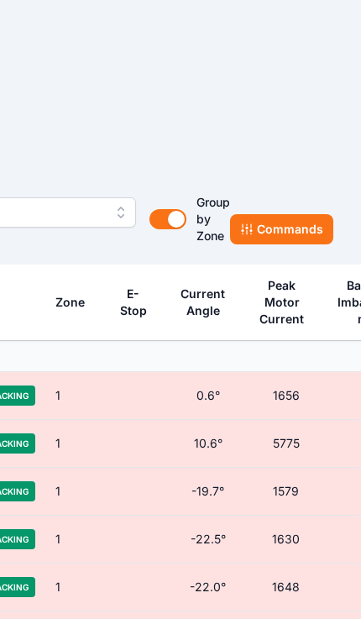  Describe the element at coordinates (207, 302) in the screenshot. I see `button: Current Angle` at that location.